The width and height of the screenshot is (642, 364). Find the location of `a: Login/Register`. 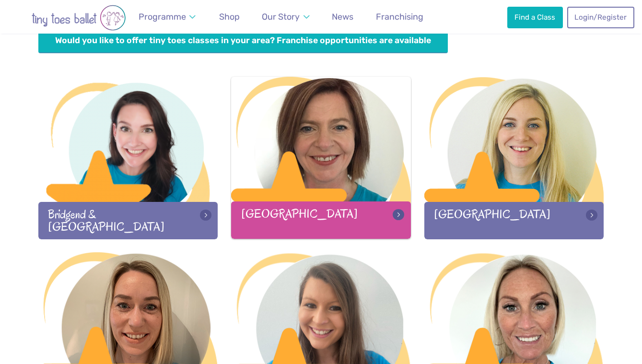

a: Login/Register is located at coordinates (601, 17).